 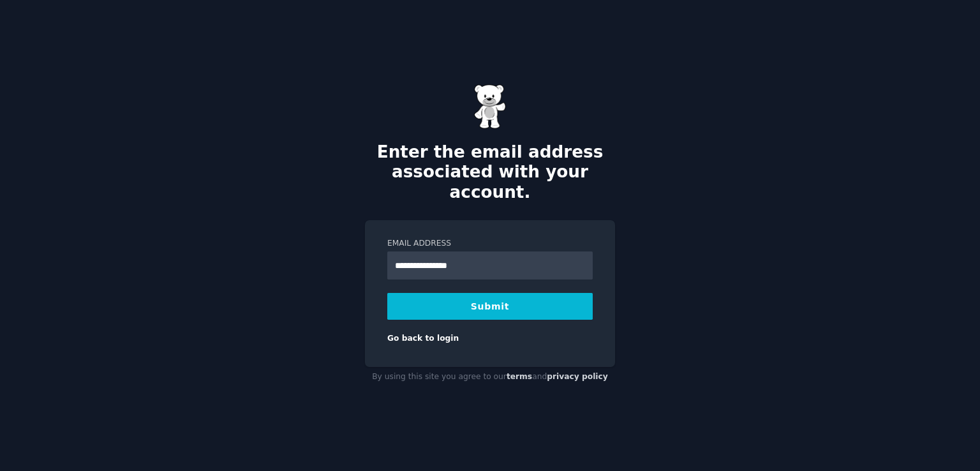 I want to click on a: terms, so click(x=520, y=377).